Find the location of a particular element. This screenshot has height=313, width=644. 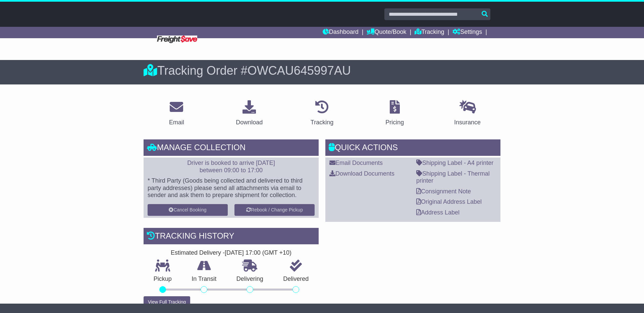

p: Delivered is located at coordinates (296, 279).